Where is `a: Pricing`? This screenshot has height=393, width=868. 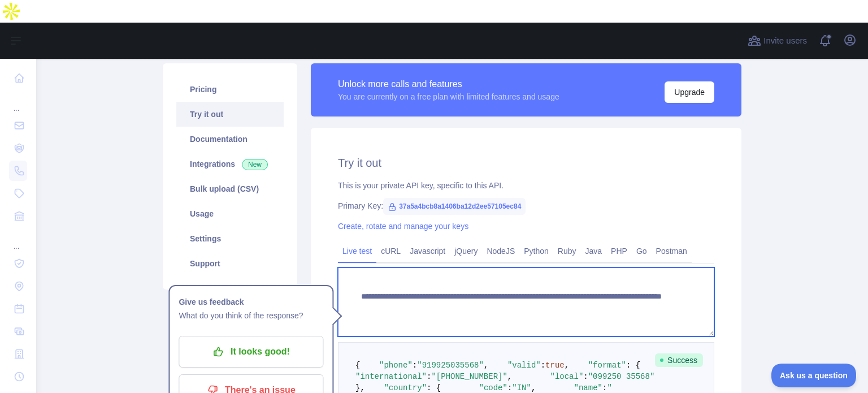 a: Pricing is located at coordinates (230, 89).